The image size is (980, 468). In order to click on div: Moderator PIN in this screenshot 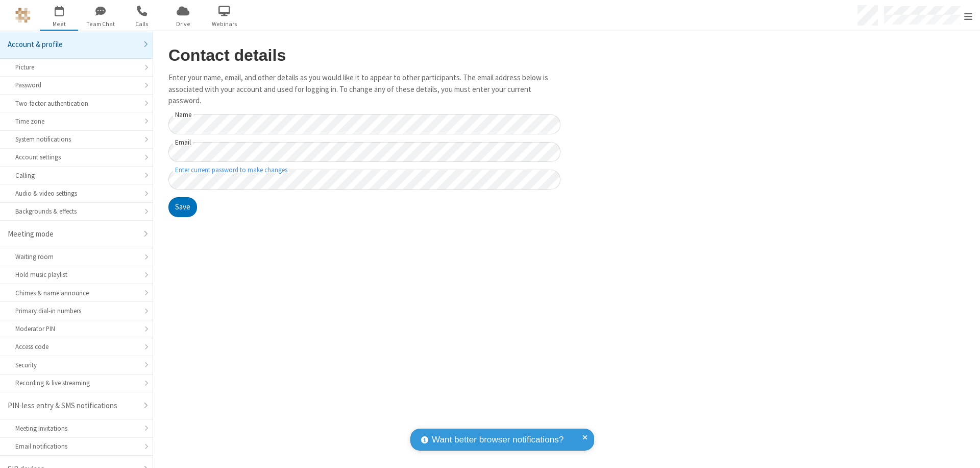, I will do `click(76, 329)`.